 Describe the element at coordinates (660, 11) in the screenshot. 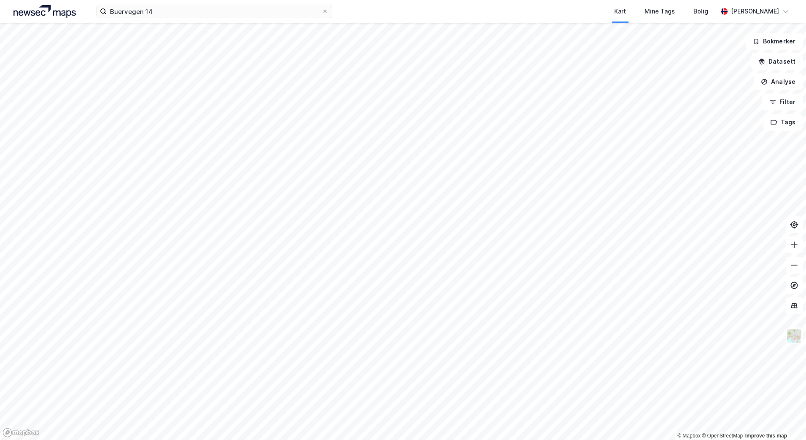

I see `div: Mine Tags` at that location.